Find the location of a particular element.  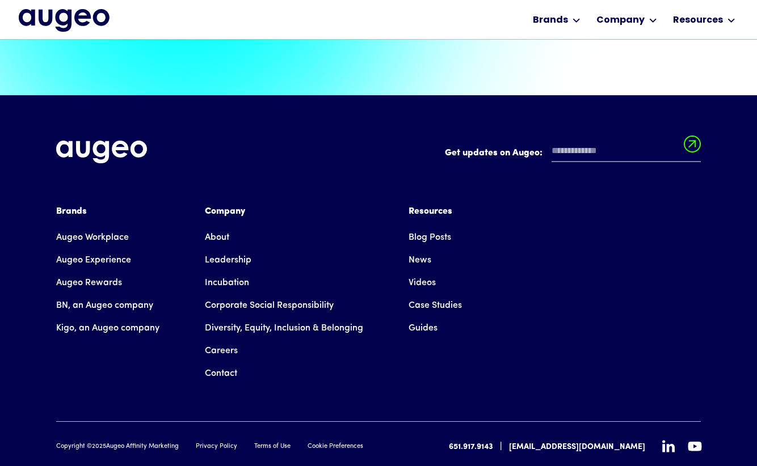

a: About is located at coordinates (217, 238).